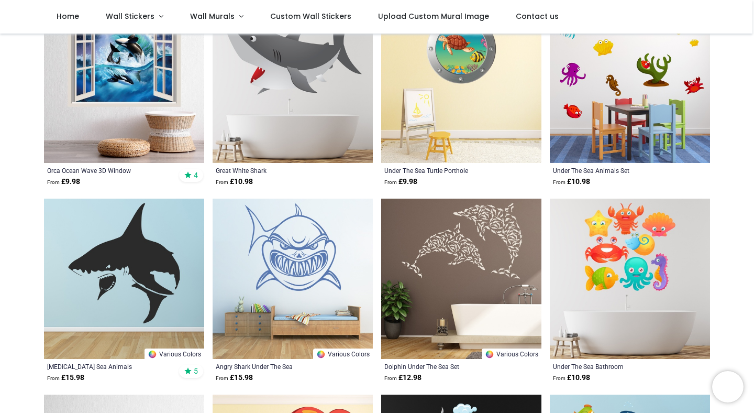 Image resolution: width=754 pixels, height=413 pixels. Describe the element at coordinates (277, 366) in the screenshot. I see `a: Angry Shark Under The Sea` at that location.